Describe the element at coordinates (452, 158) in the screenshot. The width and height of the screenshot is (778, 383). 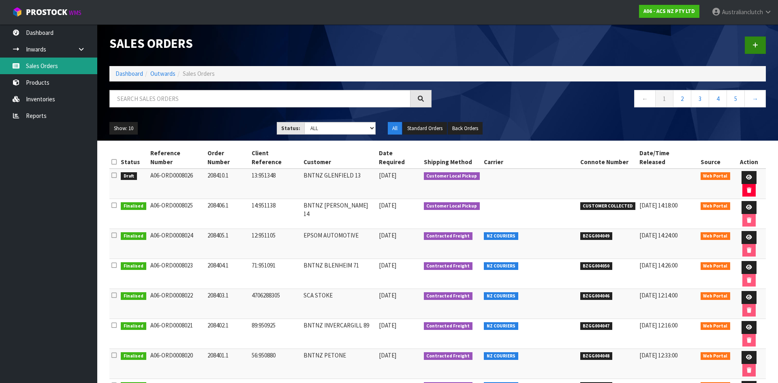
I see `th: Shipping Method` at that location.